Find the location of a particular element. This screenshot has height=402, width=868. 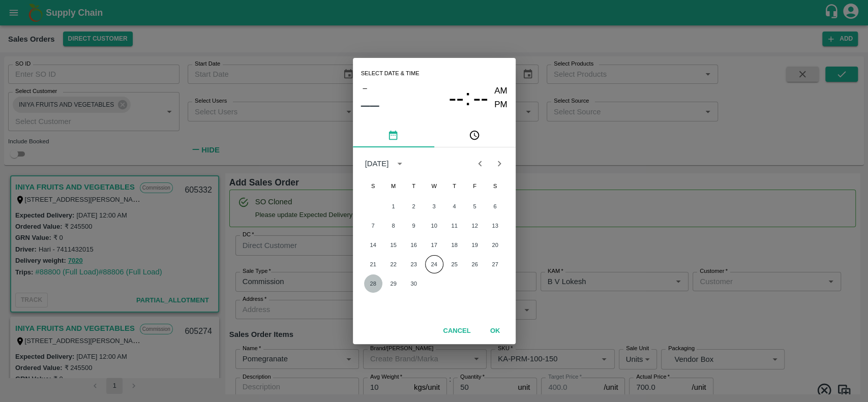

button: 1 is located at coordinates (394, 207).